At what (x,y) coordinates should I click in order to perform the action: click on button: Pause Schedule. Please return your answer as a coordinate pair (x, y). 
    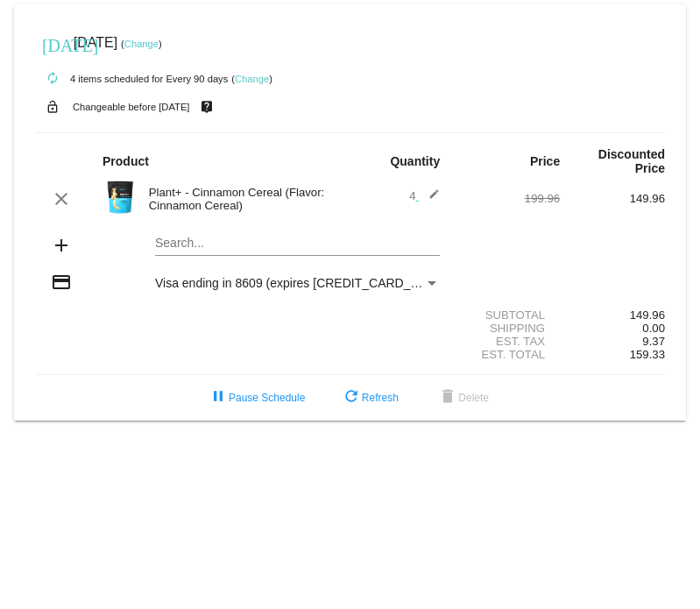
    Looking at the image, I should click on (256, 398).